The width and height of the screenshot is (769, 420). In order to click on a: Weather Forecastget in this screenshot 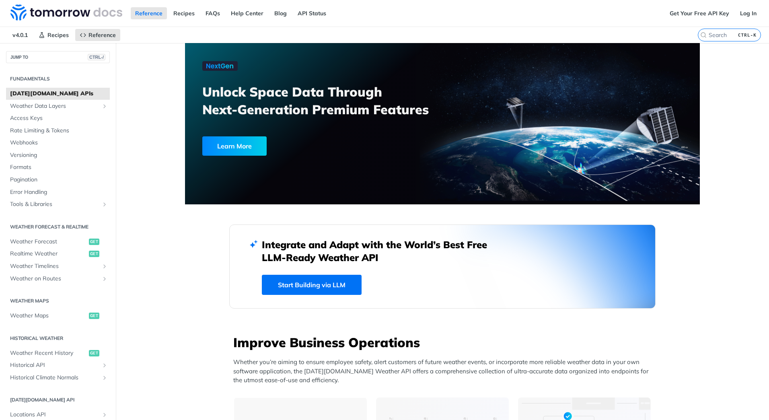, I will do `click(58, 242)`.